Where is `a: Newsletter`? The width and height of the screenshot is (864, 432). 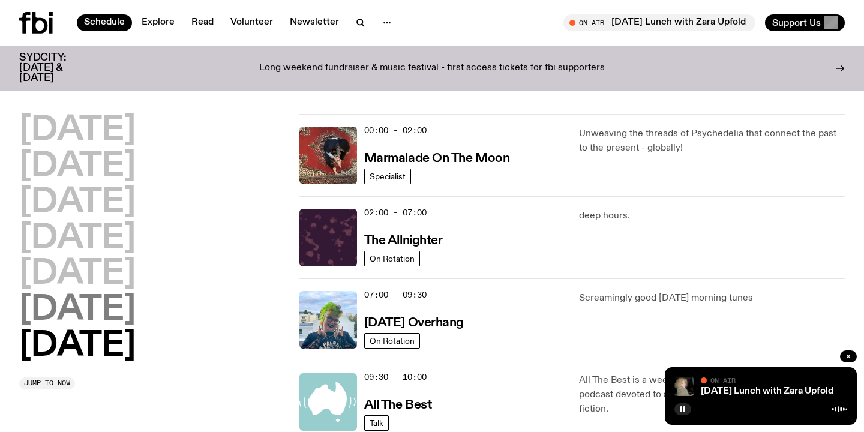 a: Newsletter is located at coordinates (315, 23).